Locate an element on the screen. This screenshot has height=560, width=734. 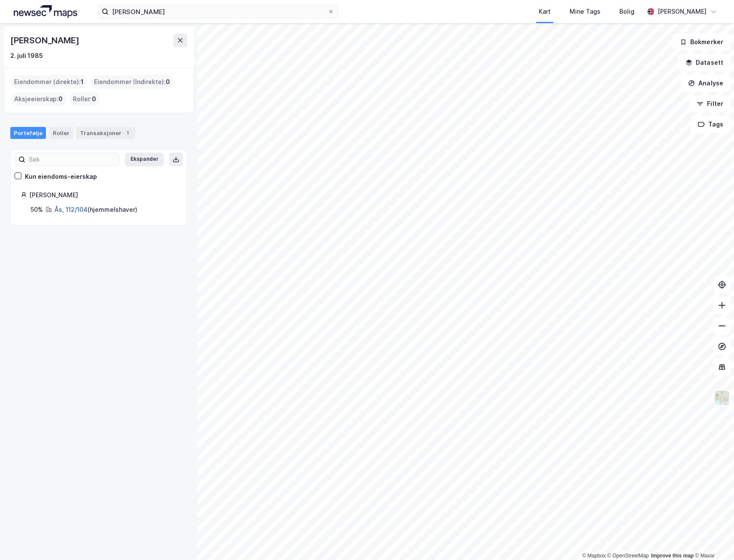
div: Kun eiendoms-eierskap is located at coordinates (61, 177).